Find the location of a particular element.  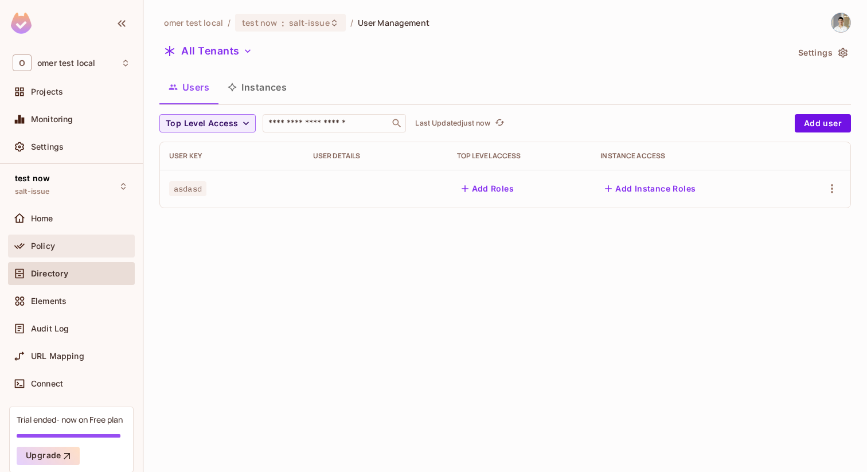

div: Instance Access is located at coordinates (690, 156).